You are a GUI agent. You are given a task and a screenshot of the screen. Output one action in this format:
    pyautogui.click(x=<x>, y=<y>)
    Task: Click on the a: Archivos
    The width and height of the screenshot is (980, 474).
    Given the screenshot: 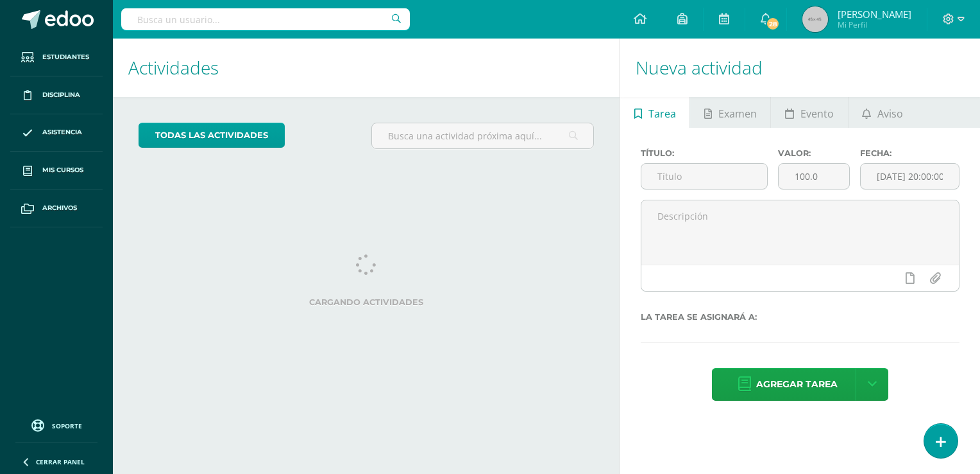 What is the action you would take?
    pyautogui.click(x=57, y=208)
    